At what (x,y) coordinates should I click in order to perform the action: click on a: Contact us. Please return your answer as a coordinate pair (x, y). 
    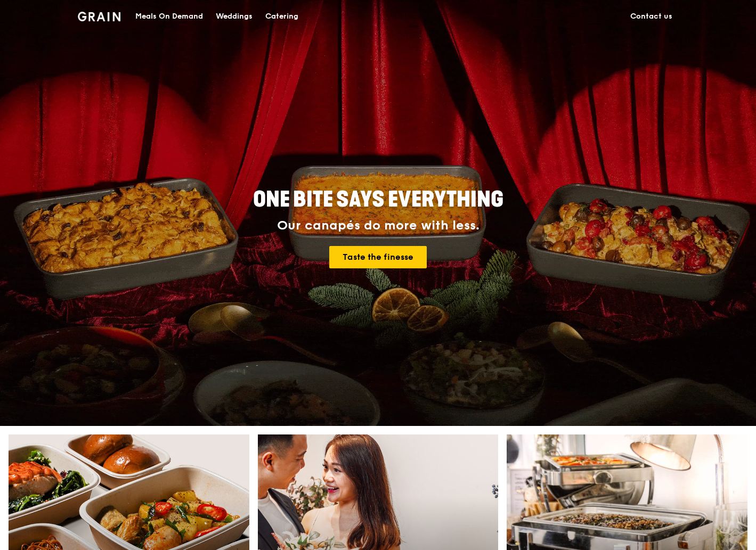
    Looking at the image, I should click on (651, 17).